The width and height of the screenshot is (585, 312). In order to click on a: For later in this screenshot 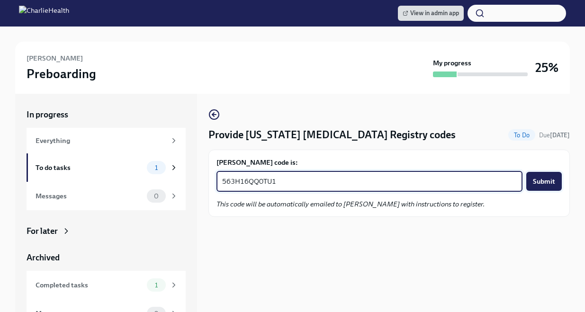, I will do `click(106, 231)`.